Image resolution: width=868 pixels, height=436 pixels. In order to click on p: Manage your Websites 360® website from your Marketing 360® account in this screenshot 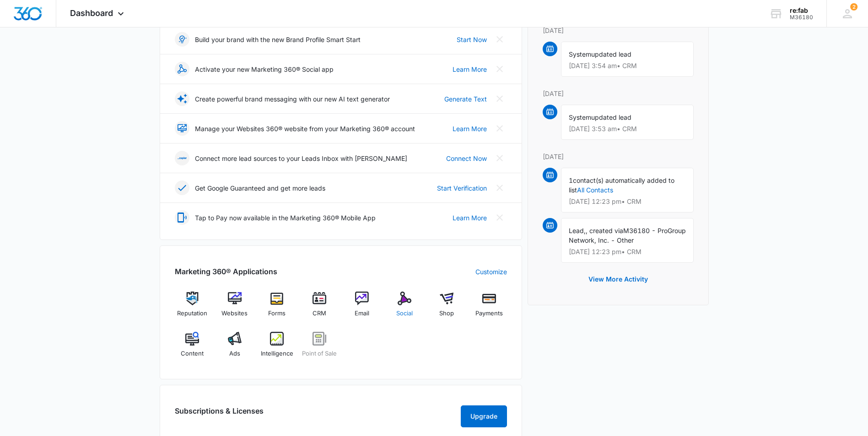, I will do `click(305, 129)`.